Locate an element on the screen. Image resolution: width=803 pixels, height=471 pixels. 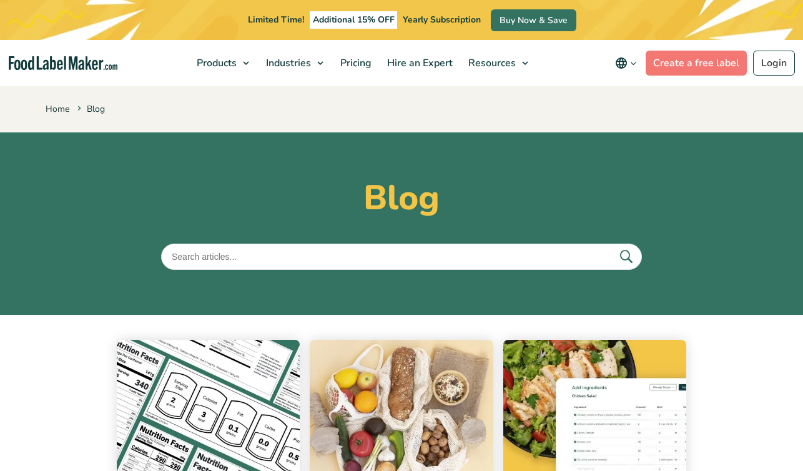
a: Industries is located at coordinates (294, 63).